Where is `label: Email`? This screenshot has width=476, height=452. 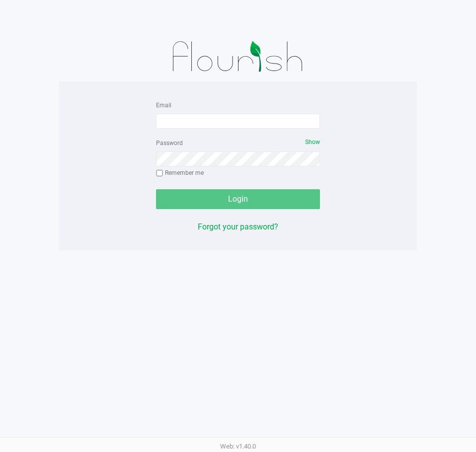
label: Email is located at coordinates (163, 105).